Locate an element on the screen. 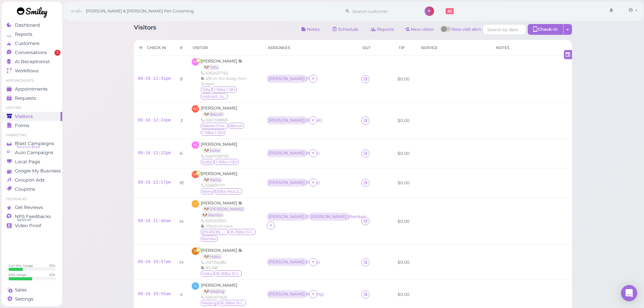 The height and width of the screenshot is (308, 644). a: Reports is located at coordinates (383, 30).